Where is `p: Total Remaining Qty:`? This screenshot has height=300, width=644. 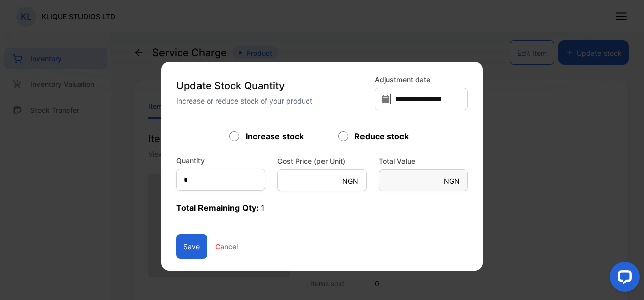
p: Total Remaining Qty: is located at coordinates (322, 213).